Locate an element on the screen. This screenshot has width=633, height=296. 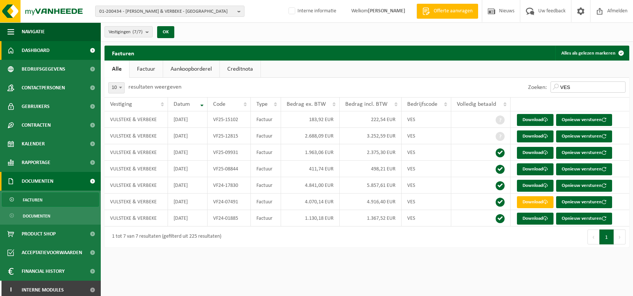
td: 2.688,09 EUR is located at coordinates (310, 136).